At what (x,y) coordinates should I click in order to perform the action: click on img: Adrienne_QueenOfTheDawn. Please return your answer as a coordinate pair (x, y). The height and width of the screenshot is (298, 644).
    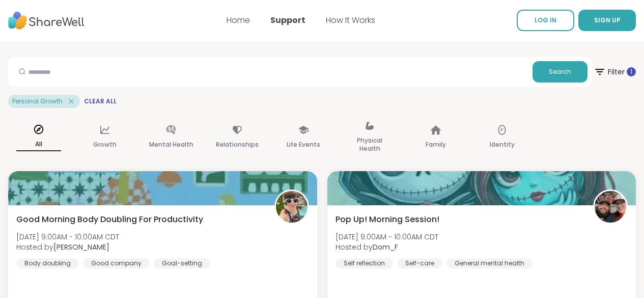
    Looking at the image, I should click on (292, 206).